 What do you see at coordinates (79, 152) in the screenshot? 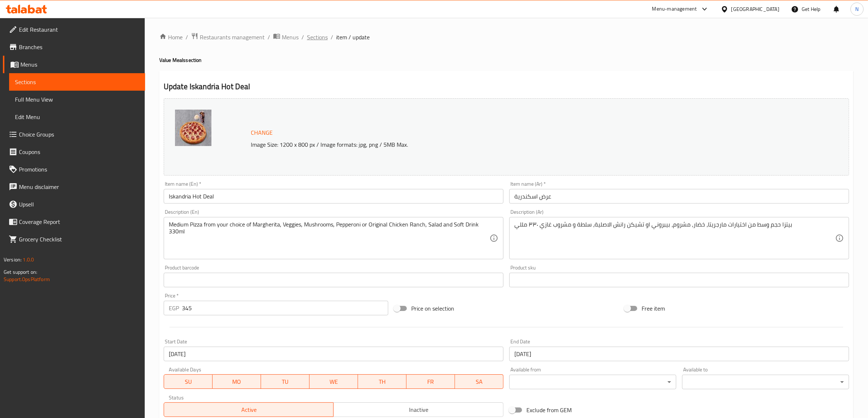
I see `span: Coupons` at bounding box center [79, 152].